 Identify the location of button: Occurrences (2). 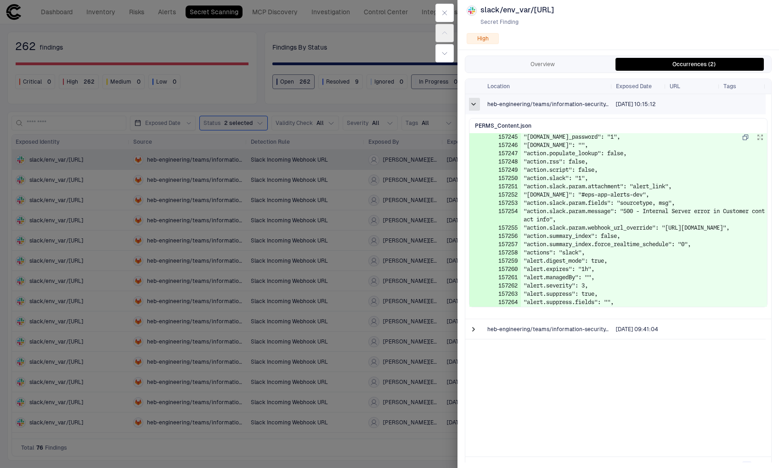
(694, 64).